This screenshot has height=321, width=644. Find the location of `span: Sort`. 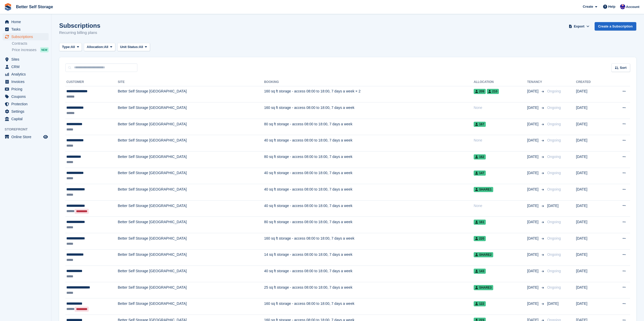

span: Sort is located at coordinates (623, 68).